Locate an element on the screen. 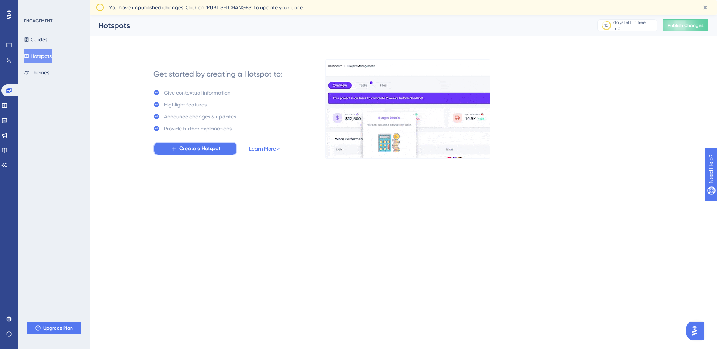 This screenshot has height=349, width=717. div: days left in free trial is located at coordinates (633, 25).